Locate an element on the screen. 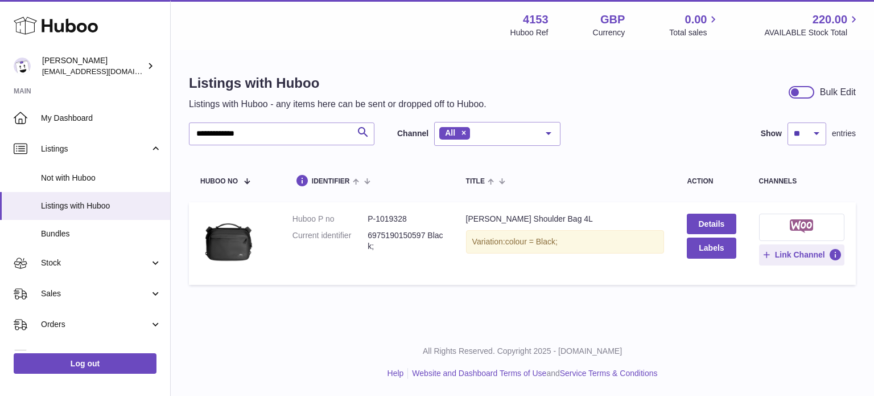  a: Website and Dashboard Terms of Use is located at coordinates (479, 373).